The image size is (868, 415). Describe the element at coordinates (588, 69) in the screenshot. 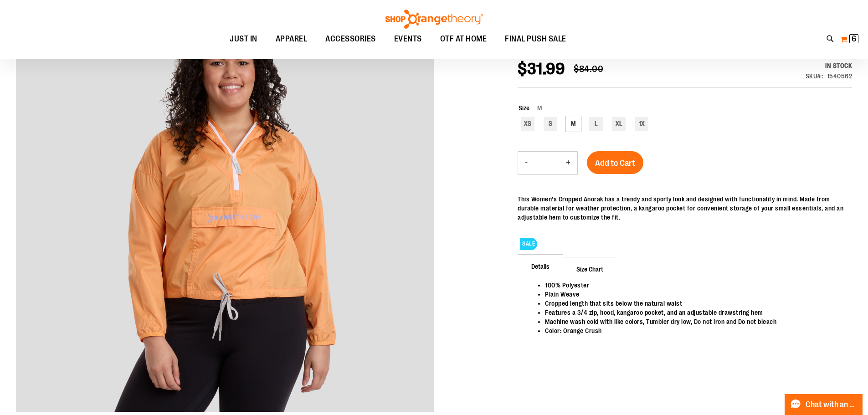

I see `span: $84.00` at that location.